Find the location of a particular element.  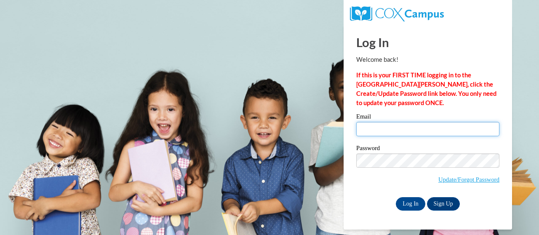

p: Welcome back! is located at coordinates (428, 60).